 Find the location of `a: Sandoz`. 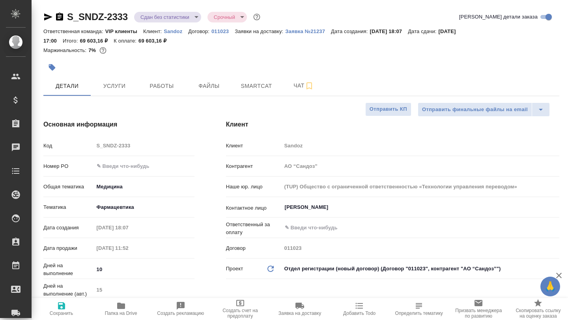

a: Sandoz is located at coordinates (176, 31).